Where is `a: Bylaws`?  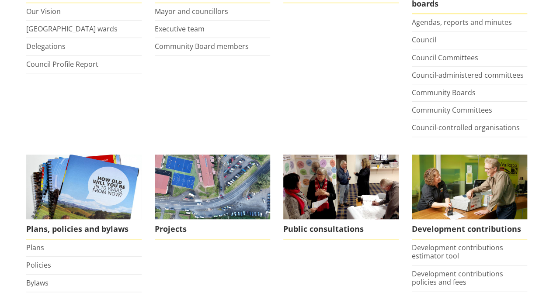
a: Bylaws is located at coordinates (37, 283).